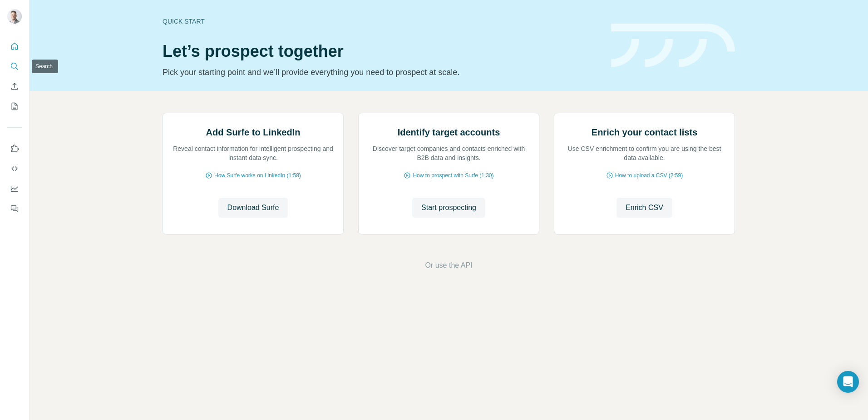 This screenshot has height=420, width=868. What do you see at coordinates (381, 22) in the screenshot?
I see `div: Quick start` at bounding box center [381, 22].